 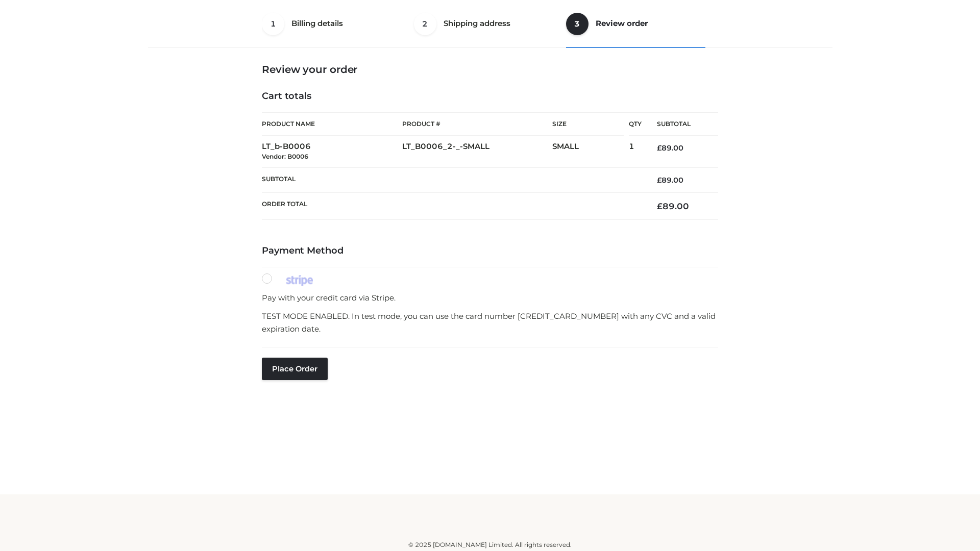 What do you see at coordinates (452, 206) in the screenshot?
I see `th: Order Total` at bounding box center [452, 206].